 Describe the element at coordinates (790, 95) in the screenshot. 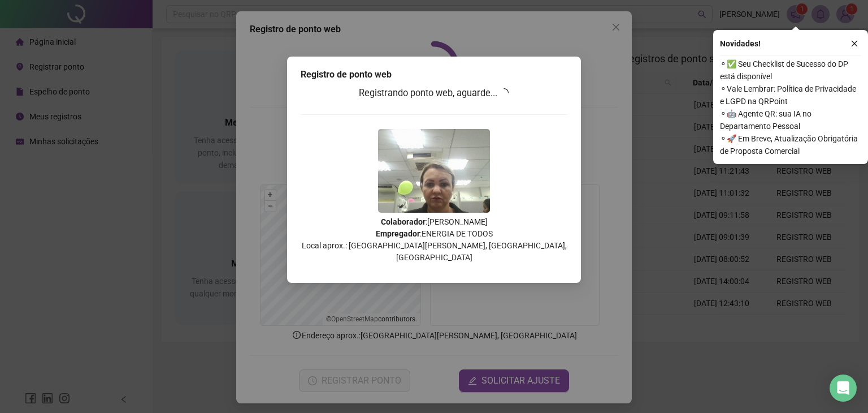

I see `span: ⚬ Vale Lembrar: Política de Privacidade e LGPD na QRPoint` at that location.